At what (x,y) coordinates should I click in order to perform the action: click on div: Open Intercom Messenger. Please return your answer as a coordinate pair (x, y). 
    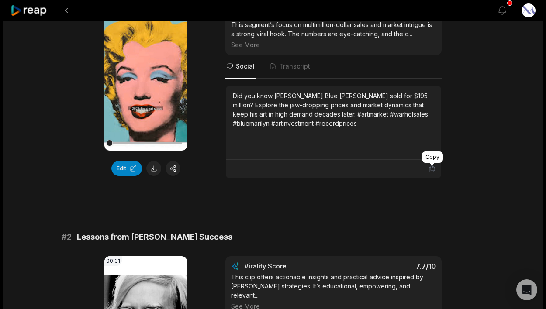
    Looking at the image, I should click on (527, 290).